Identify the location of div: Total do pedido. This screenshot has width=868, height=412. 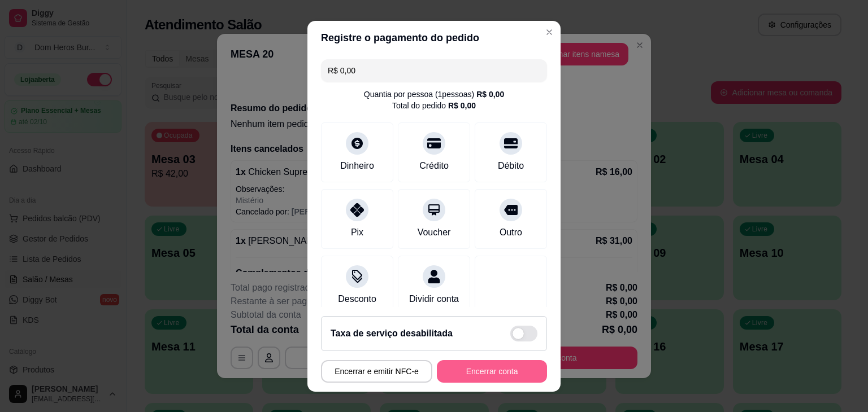
(434, 106).